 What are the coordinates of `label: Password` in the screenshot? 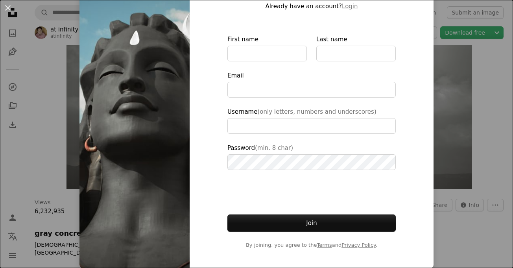 It's located at (311, 157).